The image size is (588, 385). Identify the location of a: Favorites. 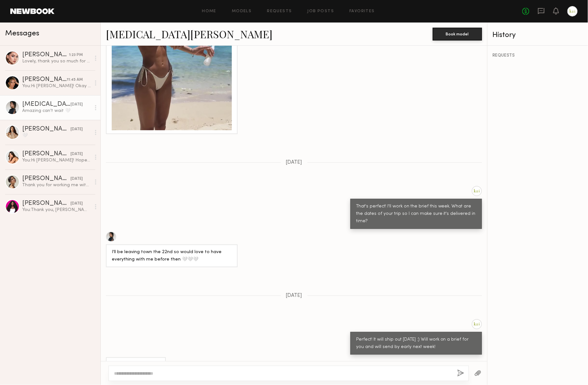
(362, 12).